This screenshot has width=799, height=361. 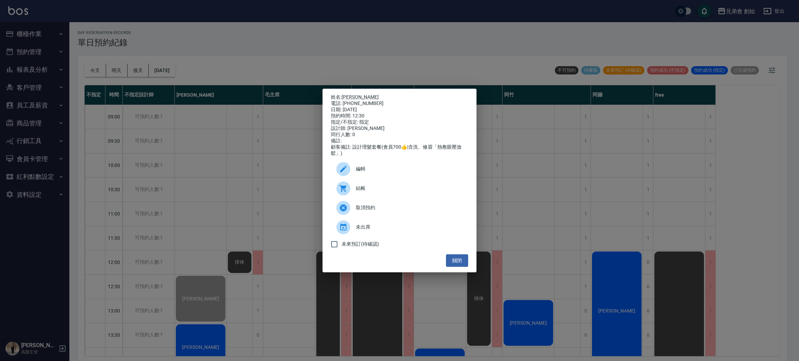 What do you see at coordinates (409, 188) in the screenshot?
I see `span: 結帳` at bounding box center [409, 188].